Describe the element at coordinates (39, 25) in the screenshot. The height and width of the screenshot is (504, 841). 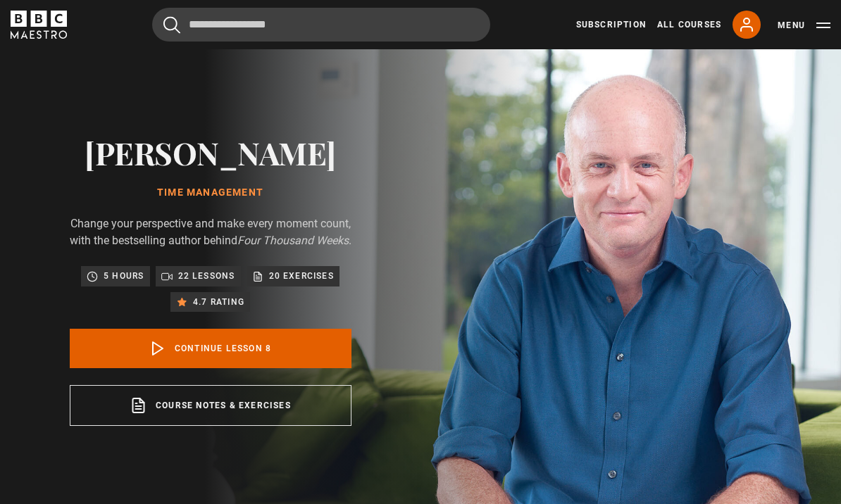
I see `svg: BBC Maestro` at that location.